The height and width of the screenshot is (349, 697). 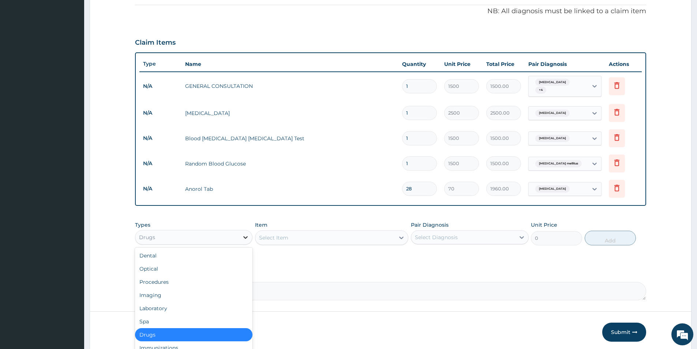 What do you see at coordinates (544, 225) in the screenshot?
I see `label: Unit Price` at bounding box center [544, 225].